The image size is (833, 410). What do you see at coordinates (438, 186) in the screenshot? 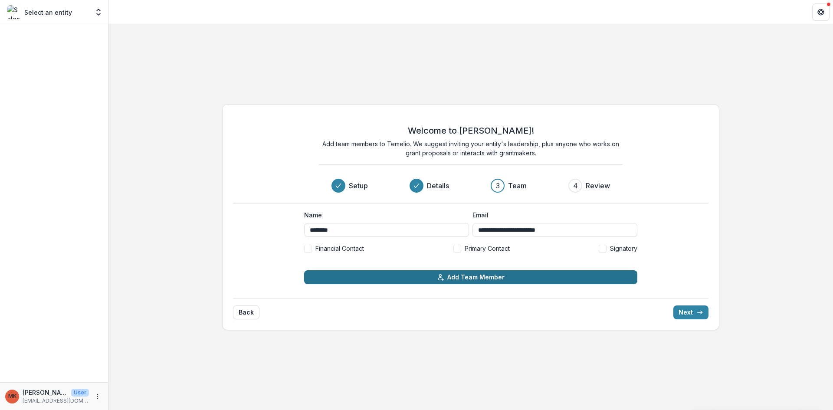
I see `h3: Details` at bounding box center [438, 186].